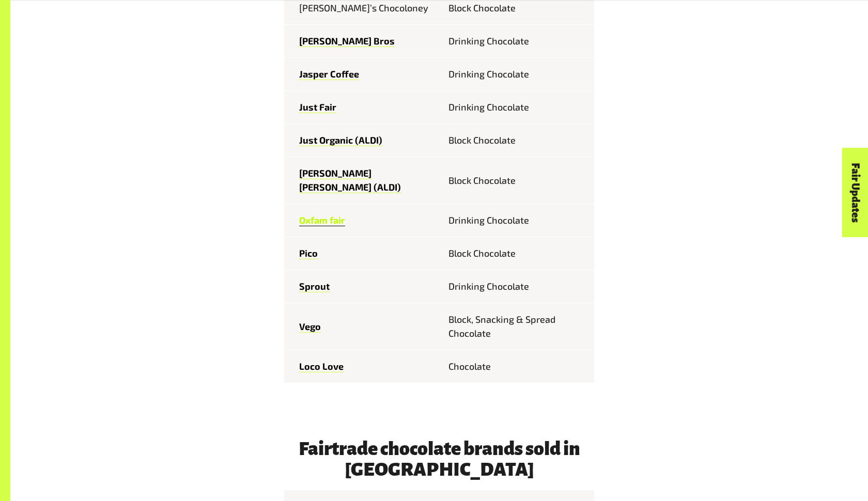 Image resolution: width=868 pixels, height=501 pixels. Describe the element at coordinates (317, 107) in the screenshot. I see `a: Just Fair` at that location.